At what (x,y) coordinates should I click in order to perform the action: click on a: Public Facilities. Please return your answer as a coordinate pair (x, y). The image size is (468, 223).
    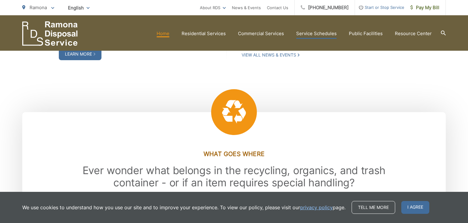
    Looking at the image, I should click on (366, 34).